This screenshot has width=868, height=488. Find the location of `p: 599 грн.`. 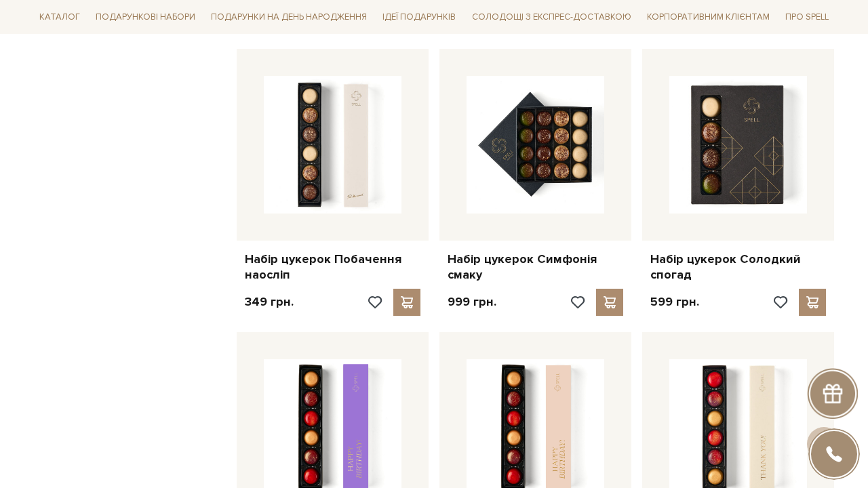

p: 599 грн. is located at coordinates (675, 301).